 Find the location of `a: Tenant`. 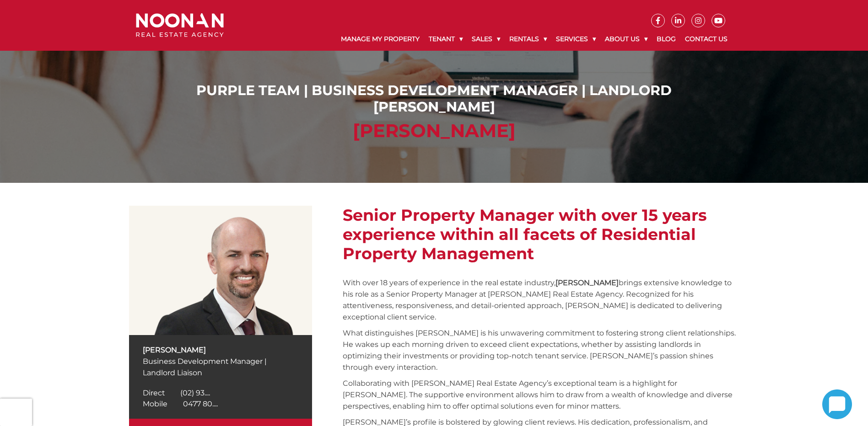

a: Tenant is located at coordinates (446, 39).